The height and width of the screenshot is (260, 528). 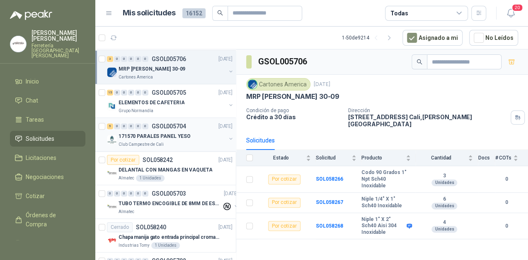 I want to click on span: Negociaciones, so click(x=45, y=177).